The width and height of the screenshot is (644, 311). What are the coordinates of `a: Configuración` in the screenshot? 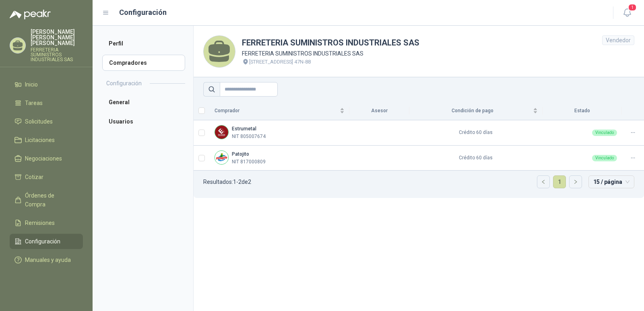 It's located at (46, 241).